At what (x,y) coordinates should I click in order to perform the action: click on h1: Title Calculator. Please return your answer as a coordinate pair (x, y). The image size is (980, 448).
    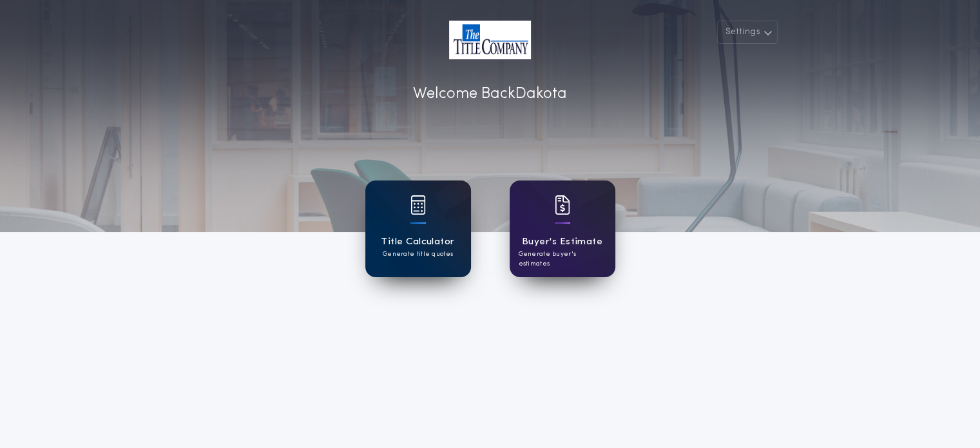
    Looking at the image, I should click on (418, 242).